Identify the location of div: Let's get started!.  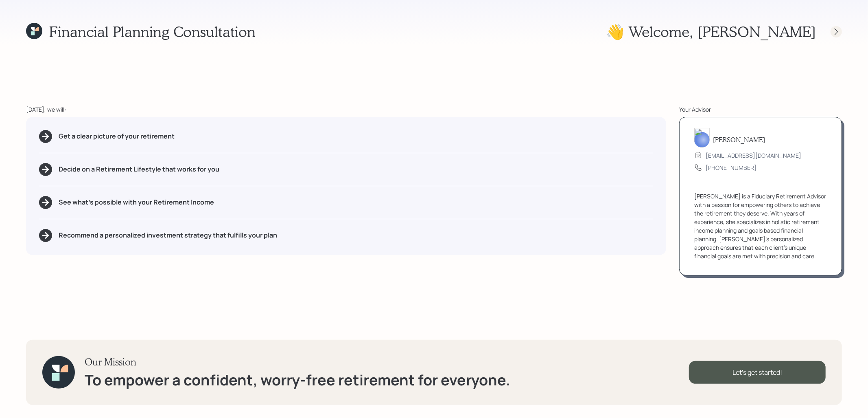
(757, 372).